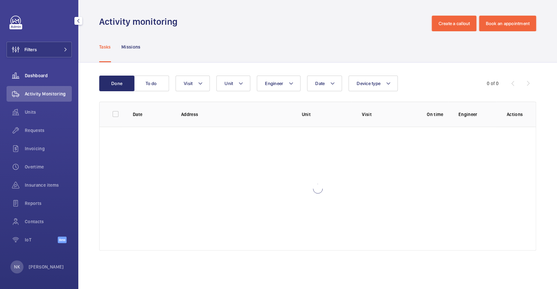  I want to click on span: Dashboard, so click(48, 76).